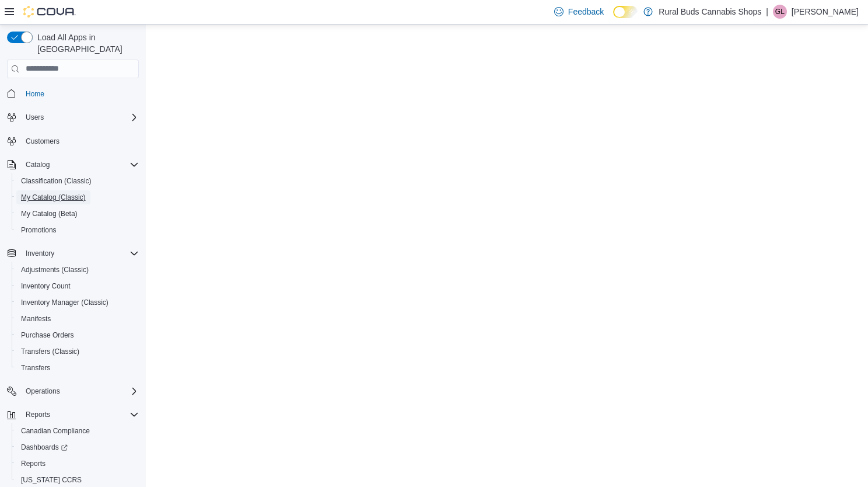 The width and height of the screenshot is (868, 487). What do you see at coordinates (77, 214) in the screenshot?
I see `button: My Catalog (Beta)` at bounding box center [77, 214].